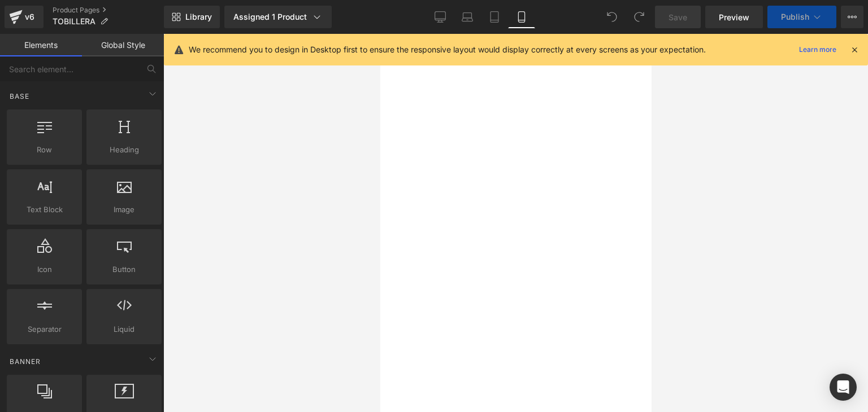 Image resolution: width=868 pixels, height=412 pixels. I want to click on p: We recommend you to design in Desktop first to ensure the responsive layout would display correct..., so click(447, 50).